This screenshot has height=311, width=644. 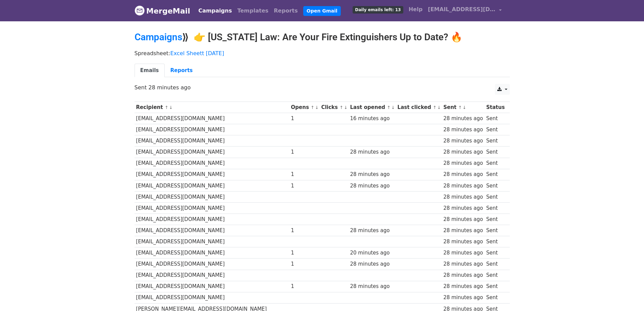 What do you see at coordinates (162, 11) in the screenshot?
I see `a: MergeMail` at bounding box center [162, 11].